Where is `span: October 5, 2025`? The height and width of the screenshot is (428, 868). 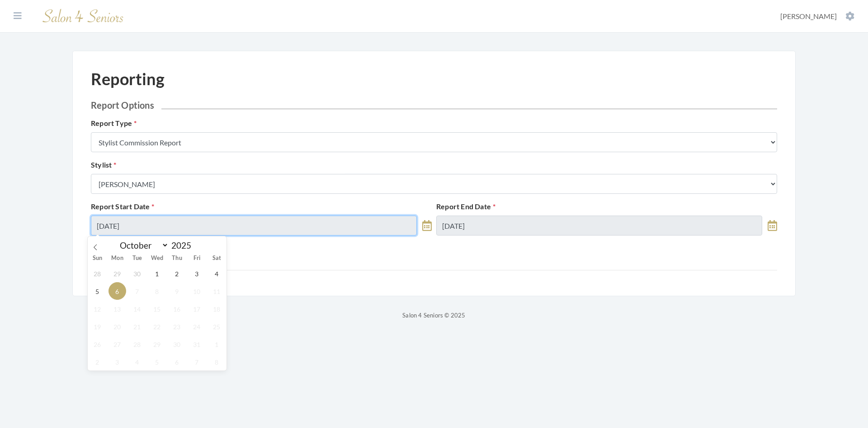
span: October 5, 2025 is located at coordinates (97, 291).